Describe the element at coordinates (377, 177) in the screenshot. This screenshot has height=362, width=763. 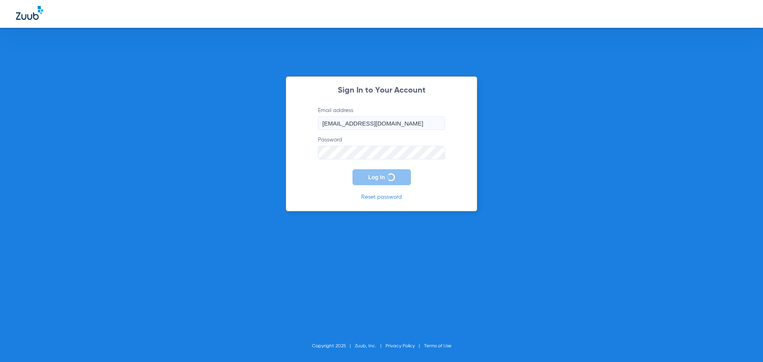
I see `span: Log In` at that location.